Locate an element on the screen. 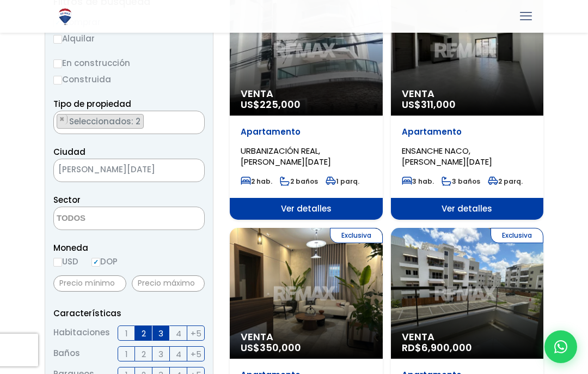 The image size is (588, 374). span: 311,000 is located at coordinates (438, 104).